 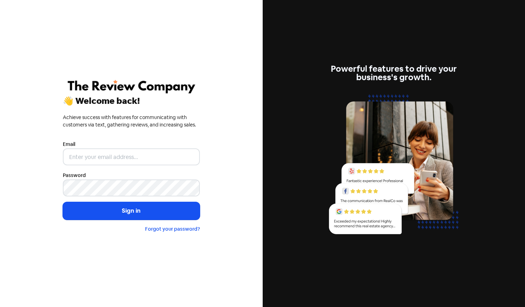 What do you see at coordinates (131, 211) in the screenshot?
I see `button: Sign in` at bounding box center [131, 211].